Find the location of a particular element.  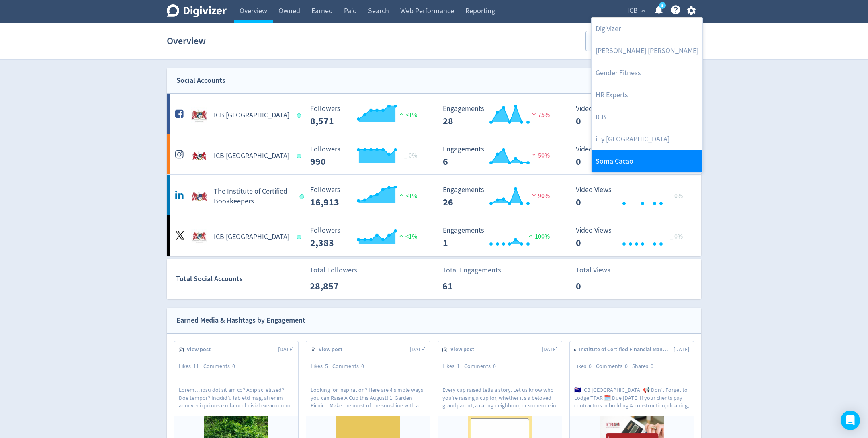

div: Open Intercom Messenger is located at coordinates (851, 421).